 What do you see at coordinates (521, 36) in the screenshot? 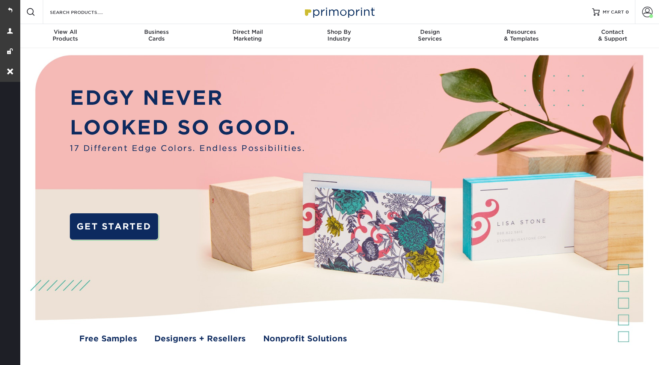
I see `a: Resources& Templates` at bounding box center [521, 36].